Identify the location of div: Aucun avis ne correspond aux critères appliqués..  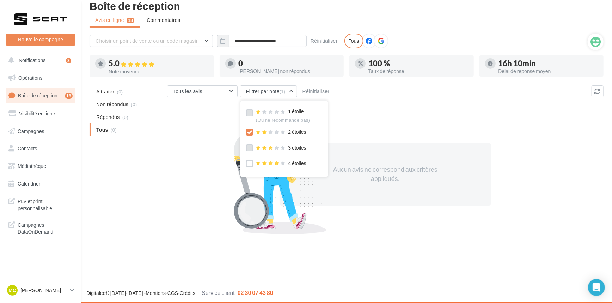
(385, 174).